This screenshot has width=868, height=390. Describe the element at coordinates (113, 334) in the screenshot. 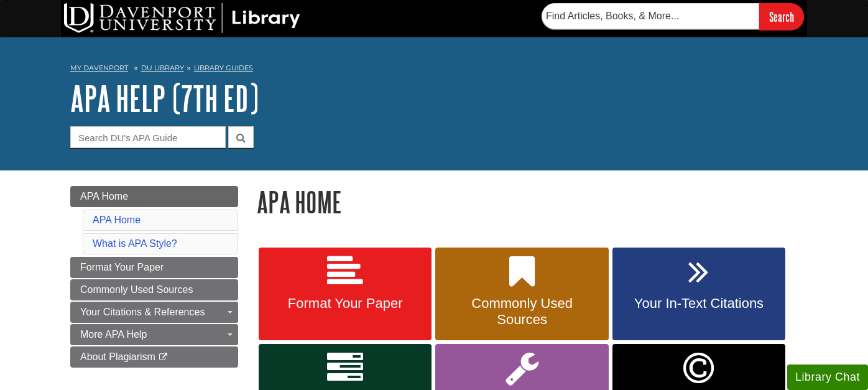

I see `span: More APA Help` at that location.